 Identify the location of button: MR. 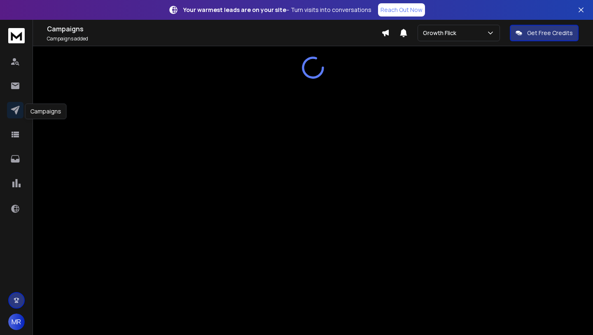
(16, 321).